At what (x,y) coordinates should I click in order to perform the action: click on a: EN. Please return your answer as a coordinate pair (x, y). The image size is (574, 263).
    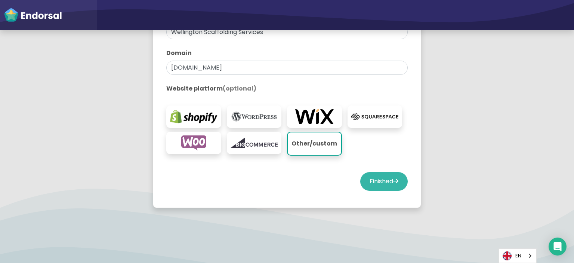
    Looking at the image, I should click on (518, 255).